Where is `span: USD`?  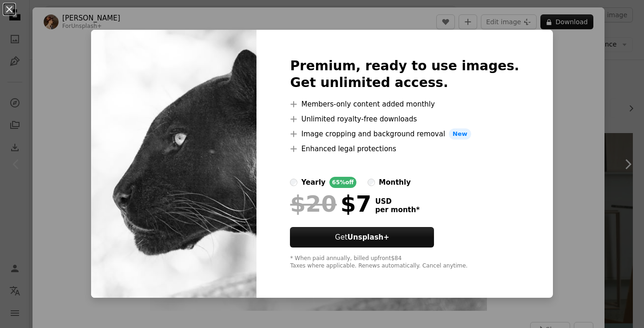
span: USD is located at coordinates (397, 202).